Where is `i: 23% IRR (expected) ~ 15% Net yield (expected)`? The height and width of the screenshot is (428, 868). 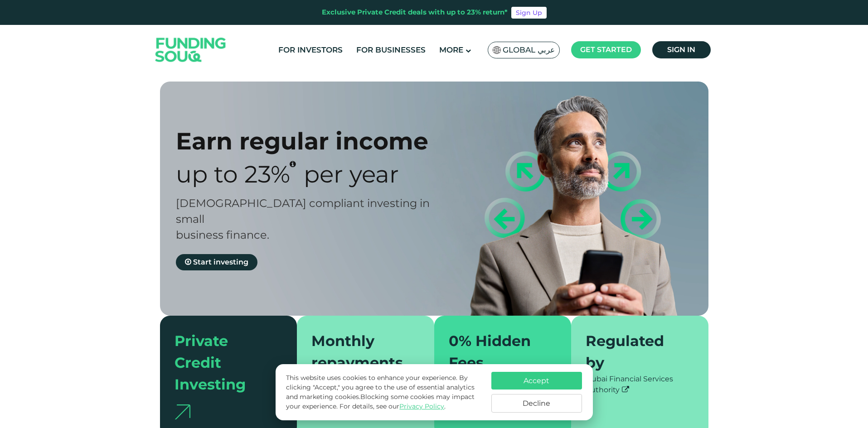 i: 23% IRR (expected) ~ 15% Net yield (expected) is located at coordinates (292, 164).